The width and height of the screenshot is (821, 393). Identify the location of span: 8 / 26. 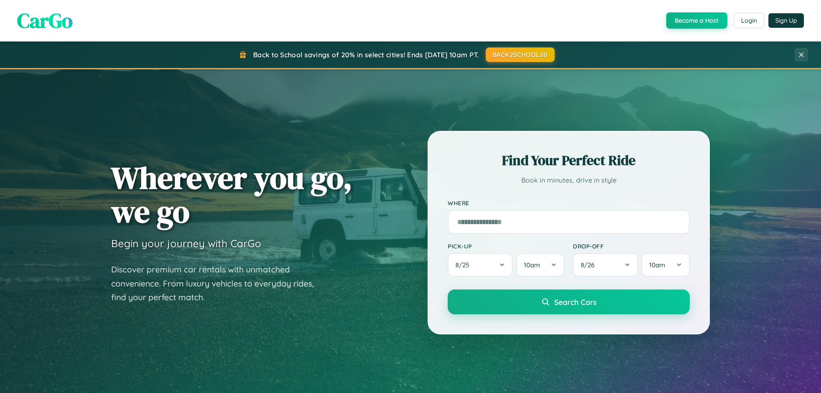
(589, 265).